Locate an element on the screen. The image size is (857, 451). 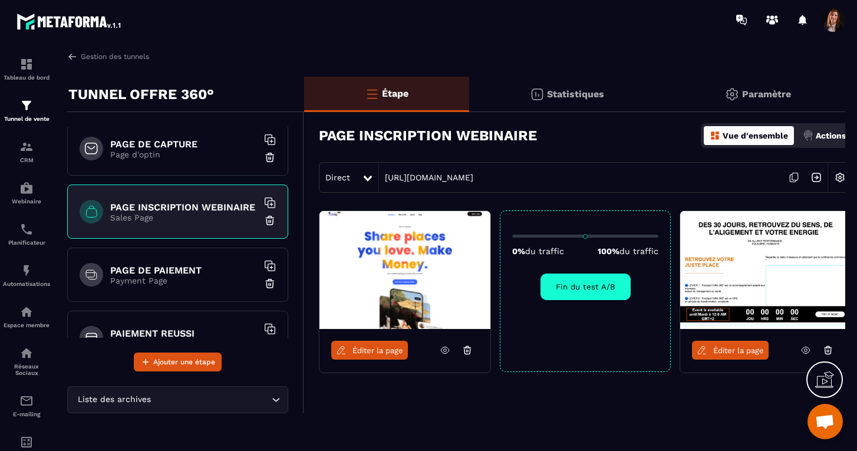
p: Actions is located at coordinates (830, 136).